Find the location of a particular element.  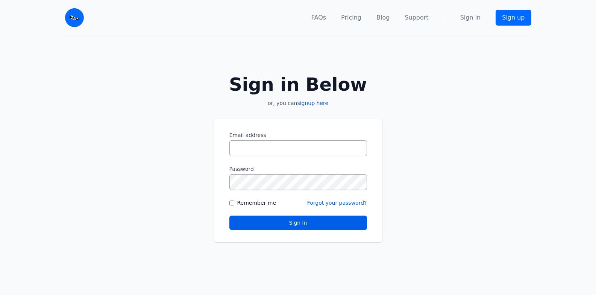

label: Password is located at coordinates (298, 169).